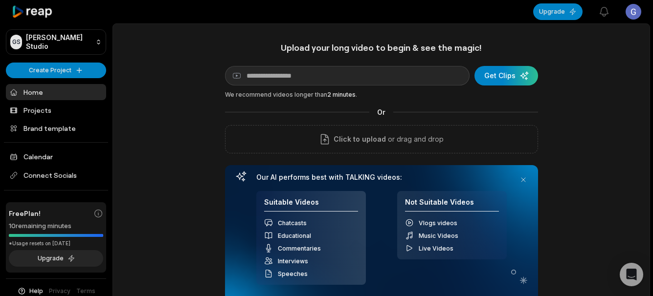 Image resolution: width=653 pixels, height=296 pixels. Describe the element at coordinates (56, 157) in the screenshot. I see `a: Calendar` at that location.